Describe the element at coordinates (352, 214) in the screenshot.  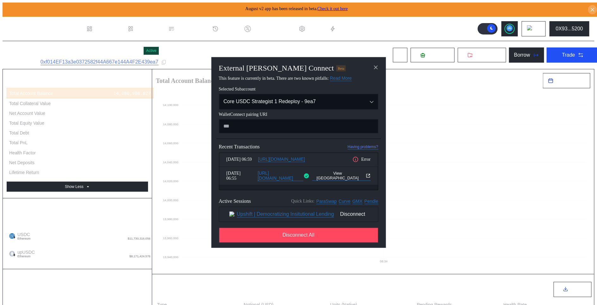
I see `span: Disconnect` at that location.